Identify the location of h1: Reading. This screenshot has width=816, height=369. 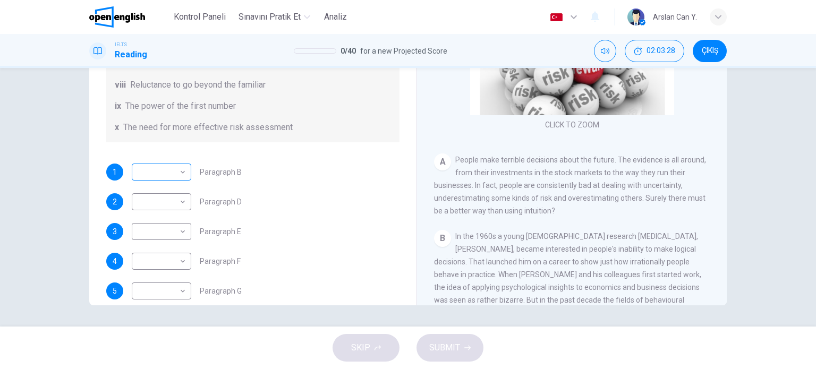
(131, 55).